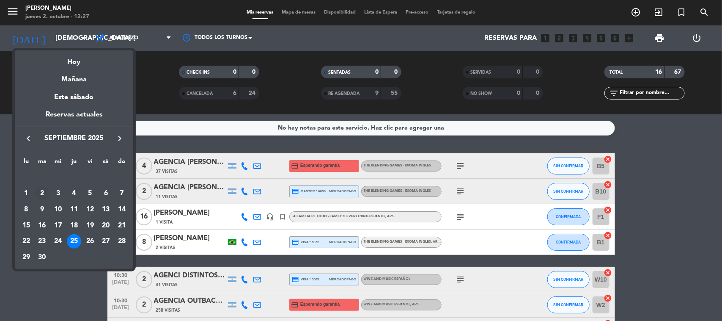 The height and width of the screenshot is (321, 722). I want to click on div: 18, so click(74, 225).